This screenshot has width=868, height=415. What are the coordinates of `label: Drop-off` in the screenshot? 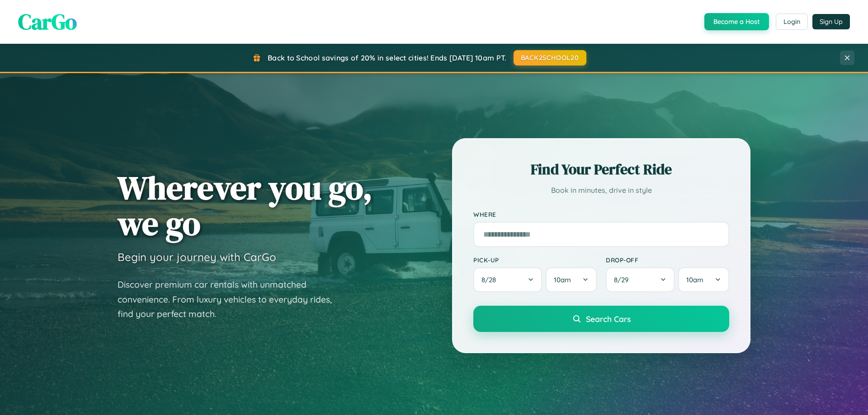 It's located at (667, 260).